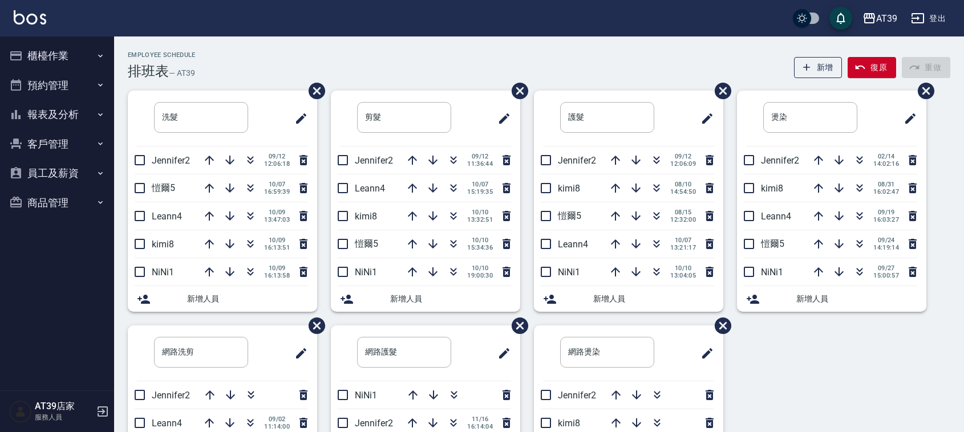 This screenshot has width=964, height=432. What do you see at coordinates (886, 268) in the screenshot?
I see `span: 09/27` at bounding box center [886, 268].